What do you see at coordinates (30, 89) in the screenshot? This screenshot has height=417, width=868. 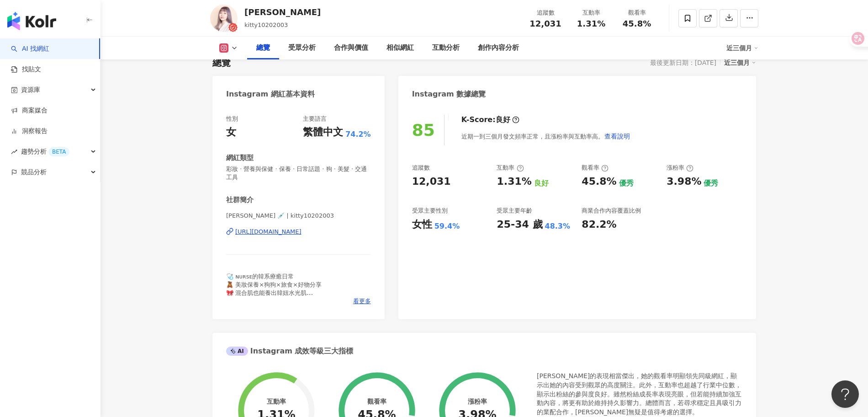 I see `span: 資源庫` at bounding box center [30, 89].